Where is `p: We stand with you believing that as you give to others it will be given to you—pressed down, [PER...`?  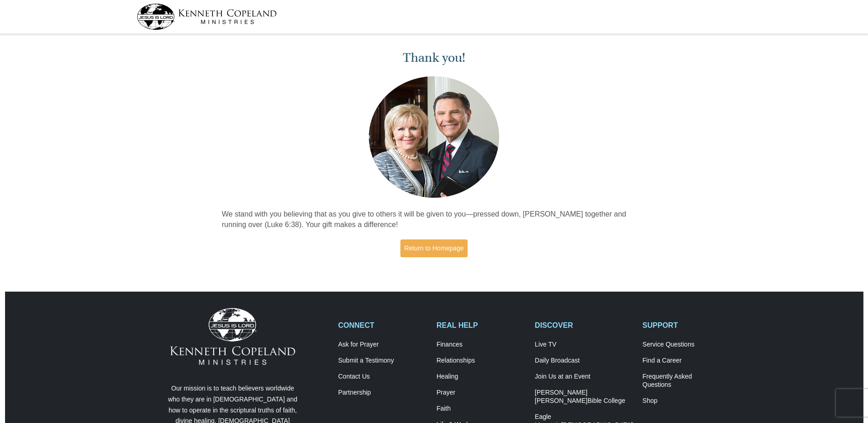
p: We stand with you believing that as you give to others it will be given to you—pressed down, [PER... is located at coordinates (434, 220).